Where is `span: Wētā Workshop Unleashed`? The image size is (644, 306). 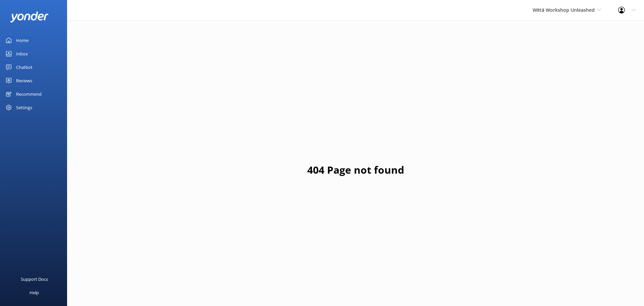 span: Wētā Workshop Unleashed is located at coordinates (564, 10).